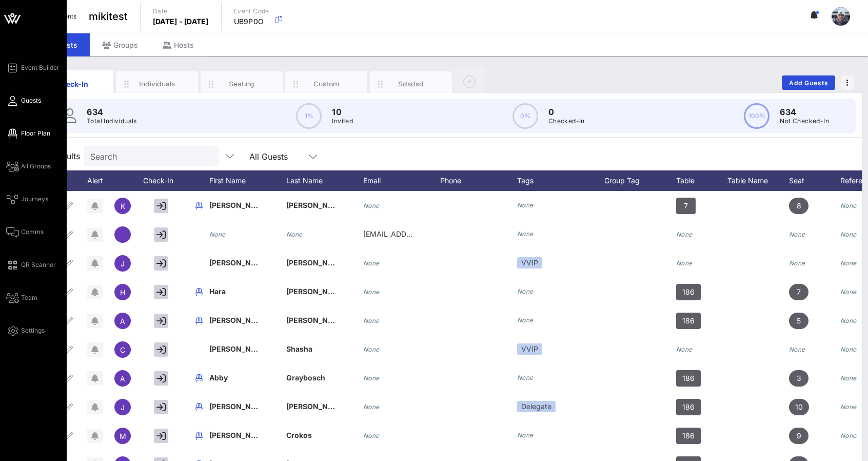 The image size is (868, 461). What do you see at coordinates (120, 45) in the screenshot?
I see `div: Groups` at bounding box center [120, 45].